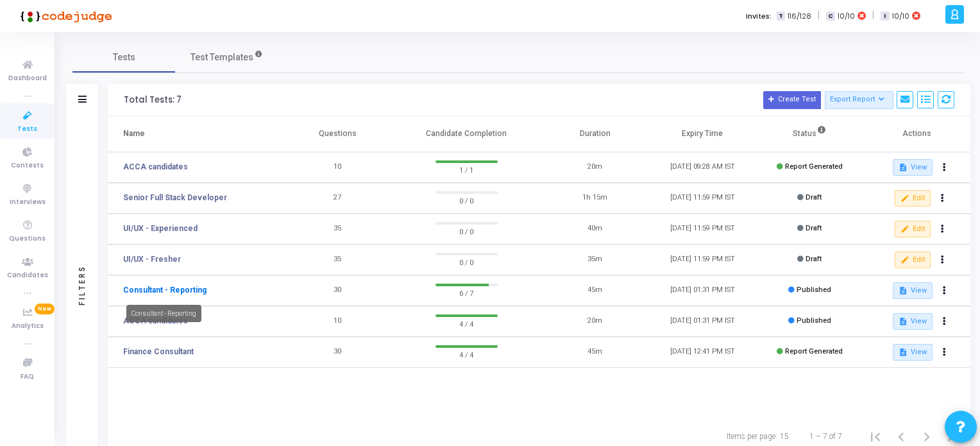  I want to click on span: T, so click(780, 16).